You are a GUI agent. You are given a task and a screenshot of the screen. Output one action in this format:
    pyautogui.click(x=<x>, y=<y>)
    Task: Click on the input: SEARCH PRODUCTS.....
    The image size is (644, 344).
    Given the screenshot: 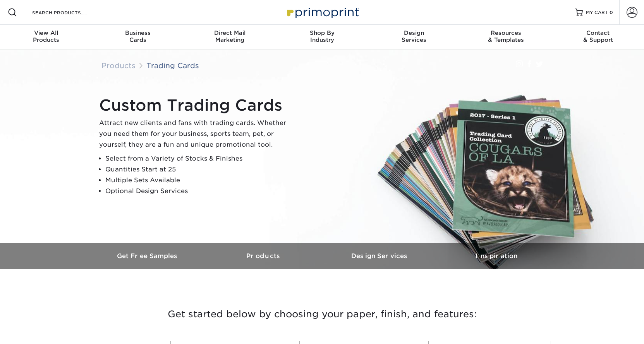 What is the action you would take?
    pyautogui.click(x=69, y=12)
    